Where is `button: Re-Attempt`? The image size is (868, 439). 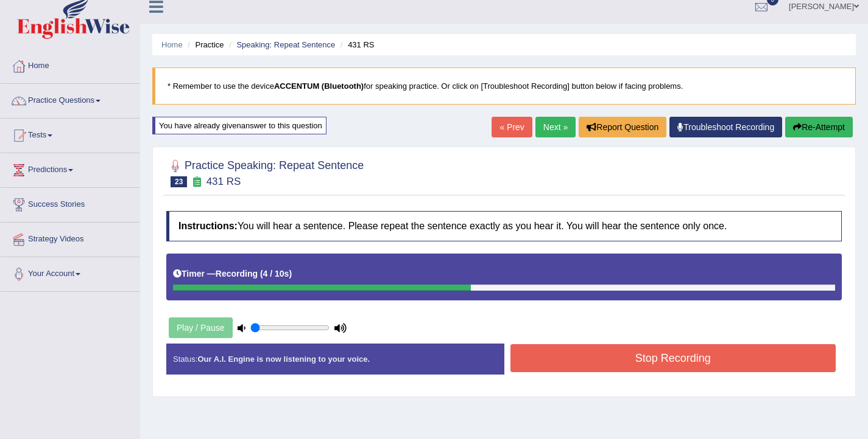
button: Re-Attempt is located at coordinates (819, 127).